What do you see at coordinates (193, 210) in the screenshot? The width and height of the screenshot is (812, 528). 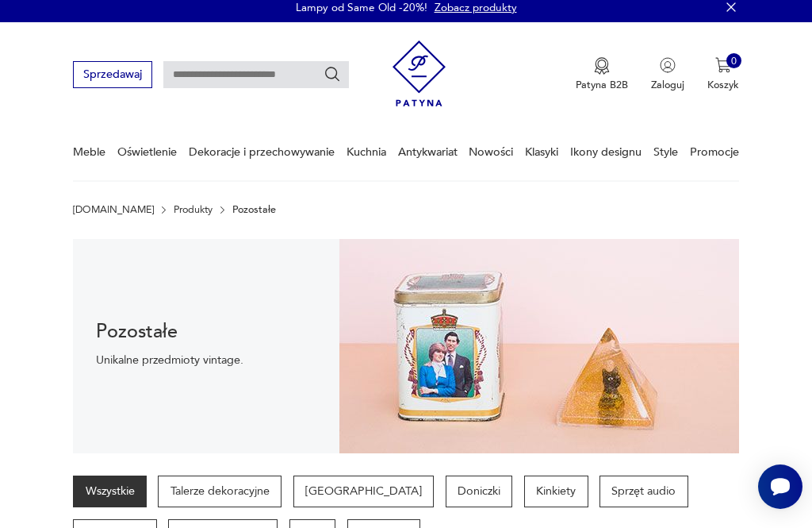 I see `a: Produkty` at bounding box center [193, 210].